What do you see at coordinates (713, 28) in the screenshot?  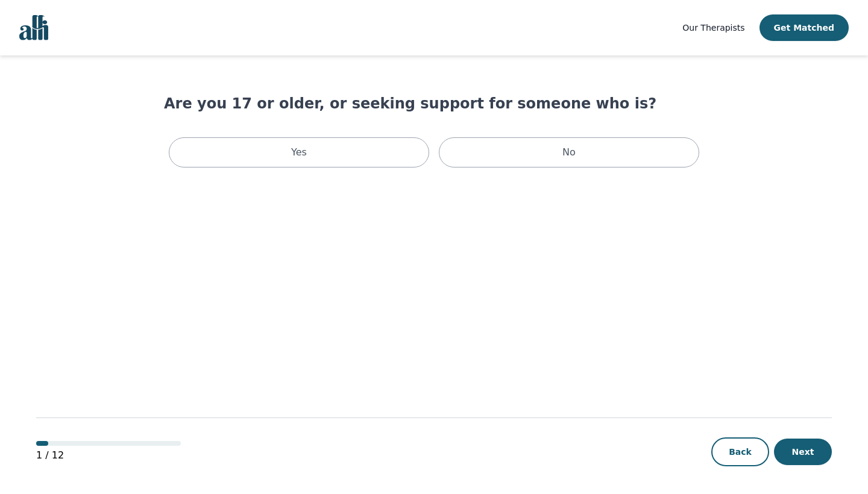 I see `span: Our Therapists` at bounding box center [713, 28].